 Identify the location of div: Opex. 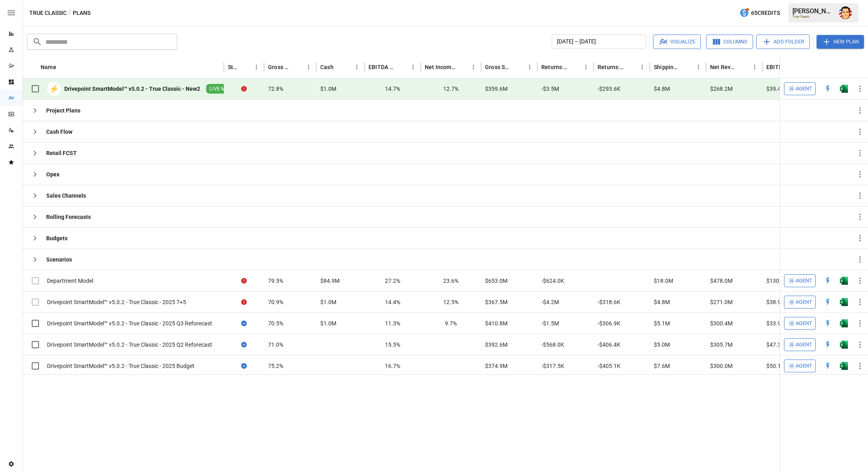
(53, 175).